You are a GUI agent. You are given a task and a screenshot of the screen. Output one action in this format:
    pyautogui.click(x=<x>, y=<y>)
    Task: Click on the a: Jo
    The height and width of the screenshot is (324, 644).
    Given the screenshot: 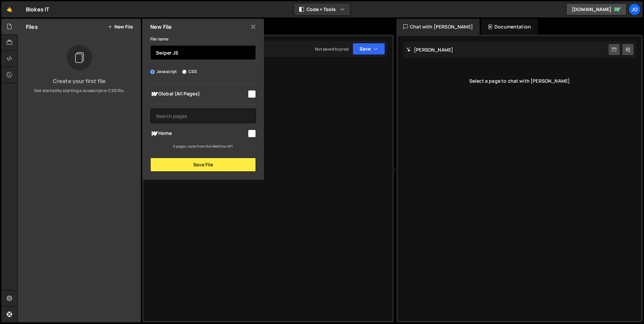 What is the action you would take?
    pyautogui.click(x=634, y=10)
    